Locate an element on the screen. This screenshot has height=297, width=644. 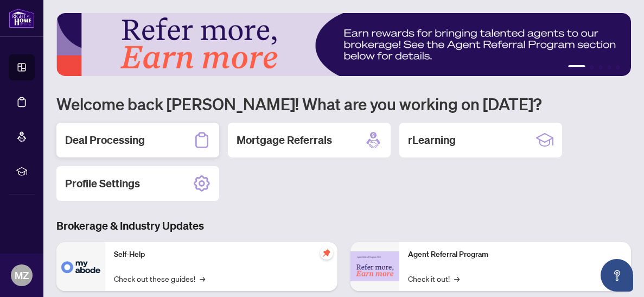
button: 4 is located at coordinates (609, 67).